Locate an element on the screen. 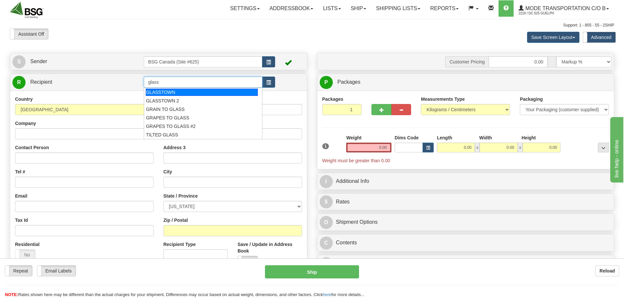 The image size is (624, 298). span: R is located at coordinates (19, 82).